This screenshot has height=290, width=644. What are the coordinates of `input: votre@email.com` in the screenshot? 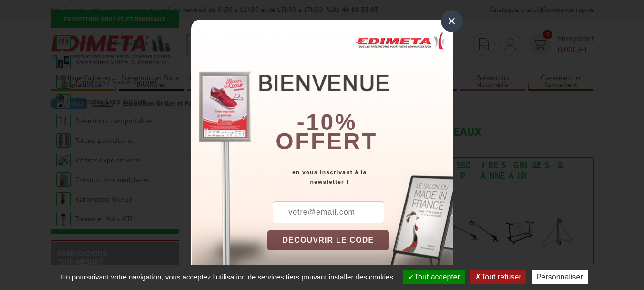 It's located at (328, 212).